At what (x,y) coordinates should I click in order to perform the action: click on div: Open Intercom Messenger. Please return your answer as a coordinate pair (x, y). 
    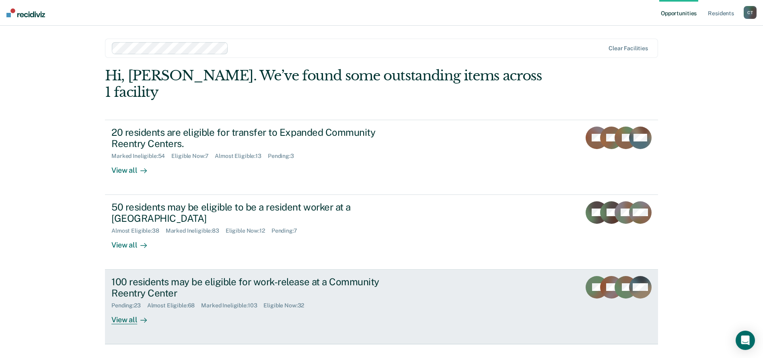
    Looking at the image, I should click on (745, 340).